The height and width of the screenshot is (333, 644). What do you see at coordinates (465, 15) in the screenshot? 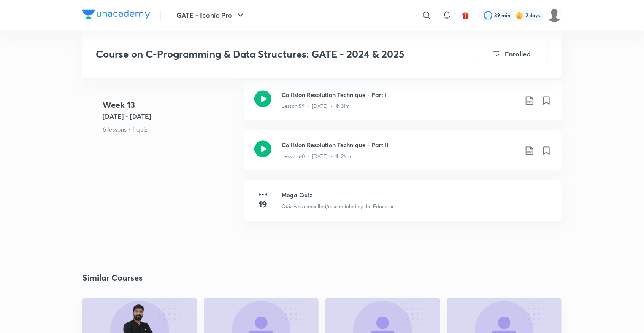
I see `button: avatar` at bounding box center [465, 15].